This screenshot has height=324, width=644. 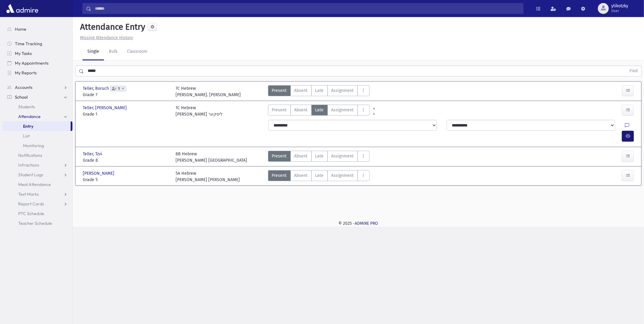 What do you see at coordinates (21, 97) in the screenshot?
I see `span: School` at bounding box center [21, 97].